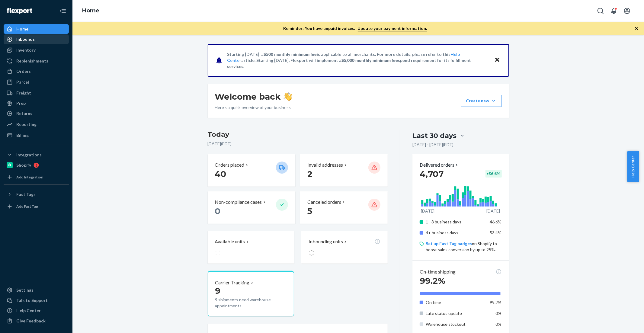  Describe the element at coordinates (22, 82) in the screenshot. I see `div: Parcel` at that location.